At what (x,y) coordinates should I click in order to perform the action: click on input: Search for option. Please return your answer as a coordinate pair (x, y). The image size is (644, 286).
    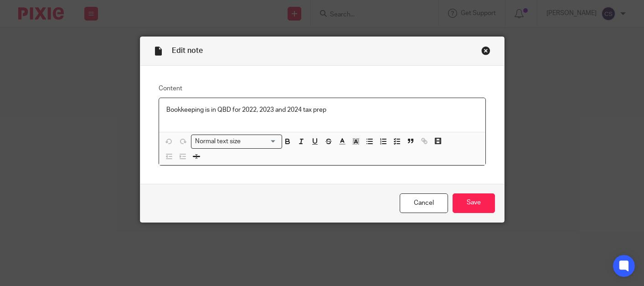
    Looking at the image, I should click on (260, 142).